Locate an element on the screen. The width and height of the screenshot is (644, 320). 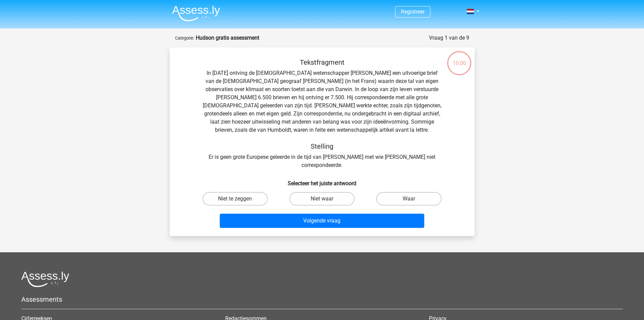
h5: Assessments is located at coordinates (322, 299).